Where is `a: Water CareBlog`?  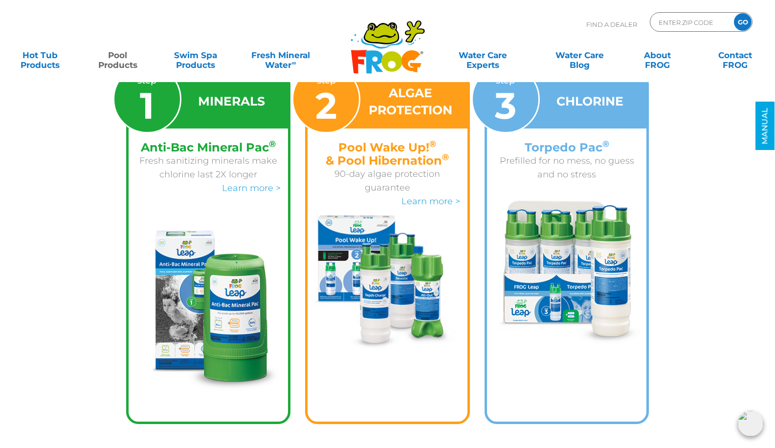 a: Water CareBlog is located at coordinates (580, 55).